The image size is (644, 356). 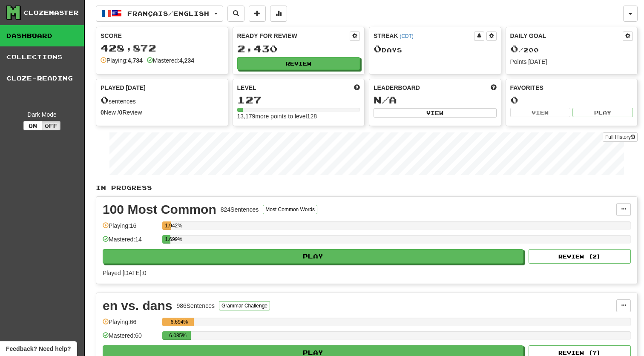 I want to click on div: 13,179 more points to level 128, so click(x=299, y=116).